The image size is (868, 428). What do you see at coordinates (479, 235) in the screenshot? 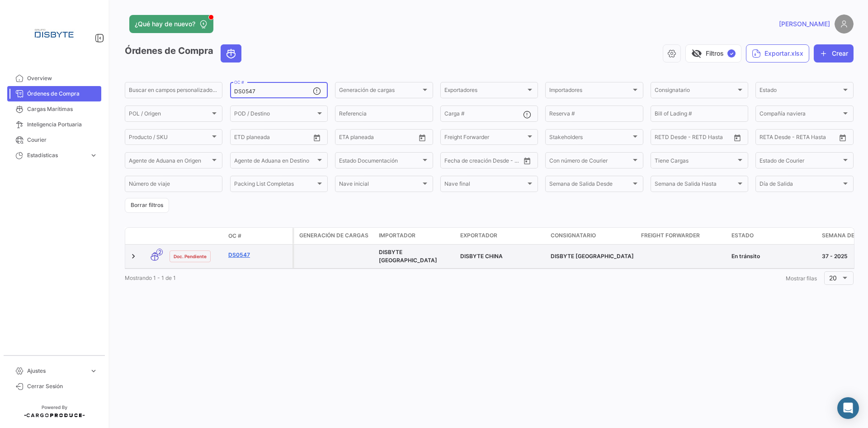
I see `span: Exportador` at bounding box center [479, 235].